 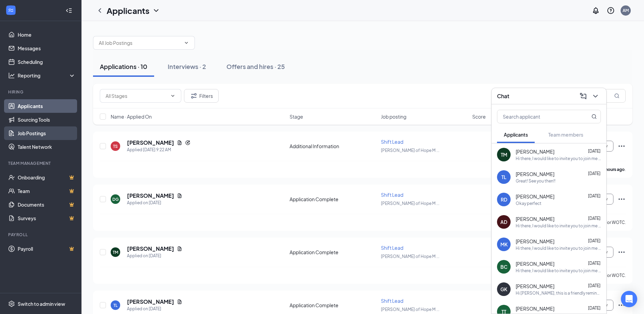 What do you see at coordinates (504, 267) in the screenshot?
I see `div: BC` at bounding box center [504, 267].